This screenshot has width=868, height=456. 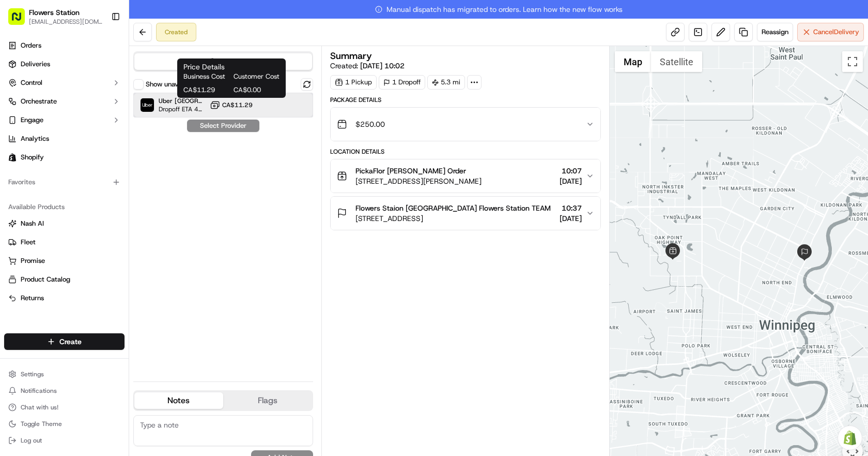 What do you see at coordinates (42, 424) in the screenshot?
I see `span: Toggle Theme` at bounding box center [42, 424].